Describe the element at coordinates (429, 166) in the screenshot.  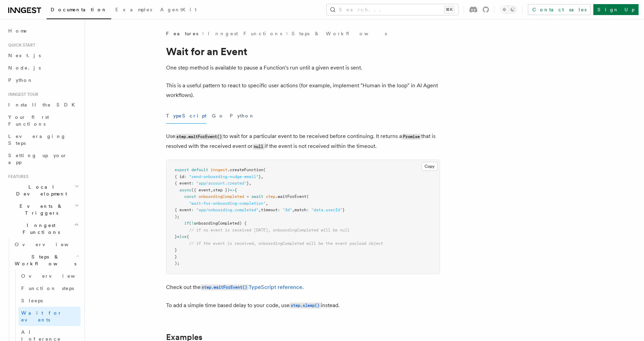
I see `button: Copy` at that location.